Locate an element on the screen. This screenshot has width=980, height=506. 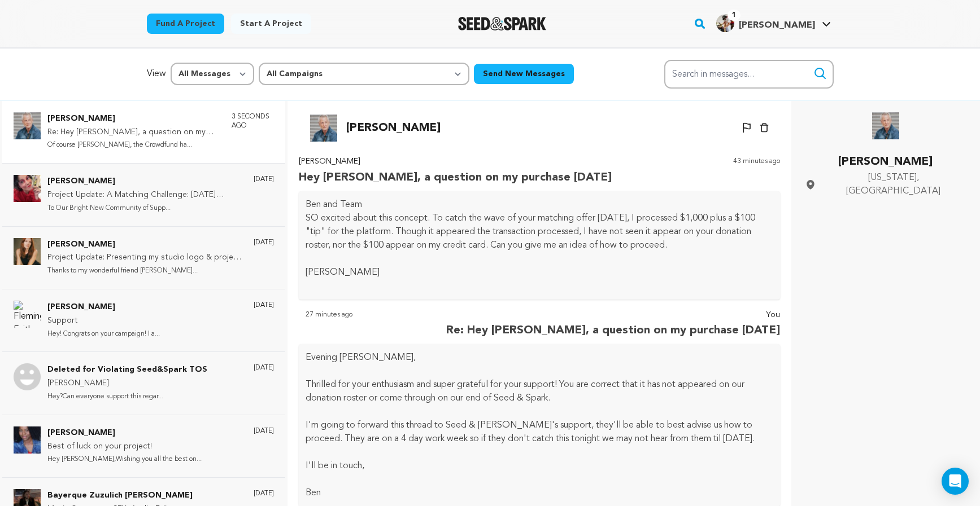
img: Cerridwyn McCaffrey Photo is located at coordinates (27, 251).